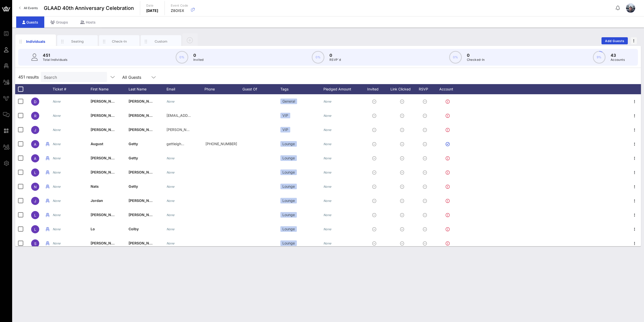 The width and height of the screenshot is (644, 322). Describe the element at coordinates (403, 89) in the screenshot. I see `div: Link Clicked` at that location.